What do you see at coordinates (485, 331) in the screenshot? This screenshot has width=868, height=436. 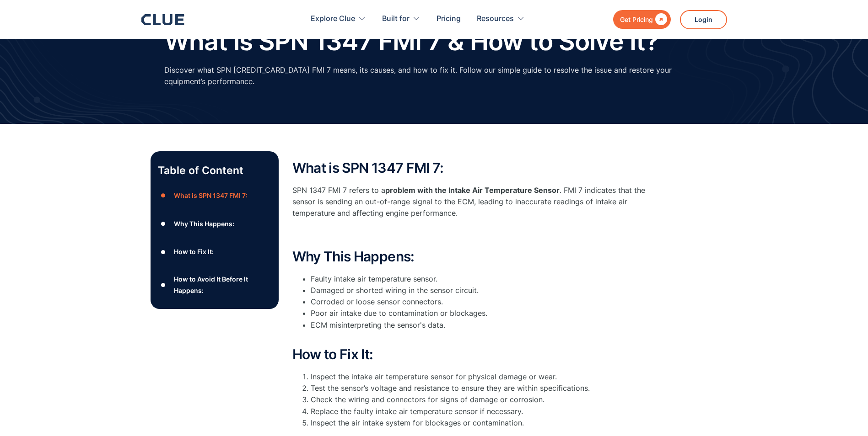 I see `li: ECM misinterpreting the sensor's data.` at bounding box center [485, 331].